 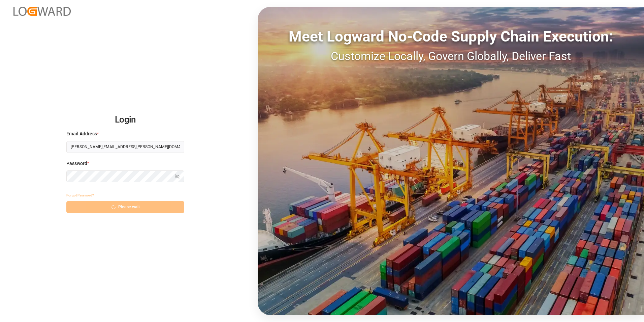 What do you see at coordinates (451, 56) in the screenshot?
I see `div: Customize Locally, Govern Globally, Deliver Fast` at bounding box center [451, 56].